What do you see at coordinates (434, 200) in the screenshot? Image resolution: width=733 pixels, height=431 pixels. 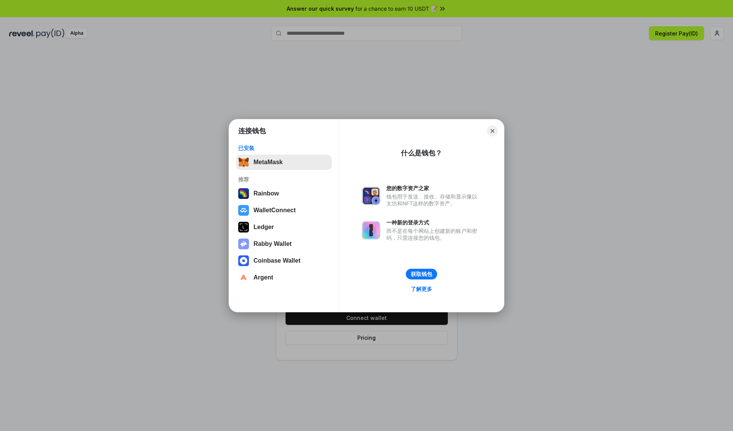 I see `div: 钱包用于发送、接收、存储和显示像以太坊和NFT这样的数字资产。` at bounding box center [434, 200].